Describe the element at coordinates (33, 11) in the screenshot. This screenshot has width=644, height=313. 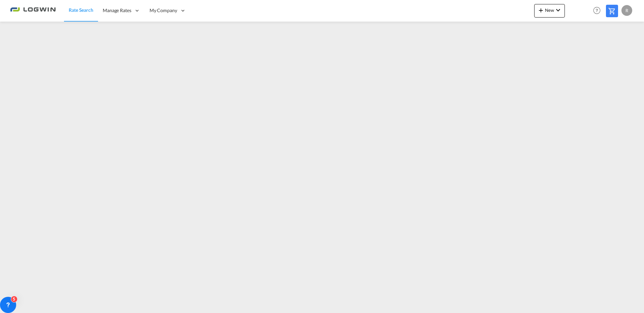
I see `img: 2761ae10d95411efa20a1f5e0282d2d7.png` at that location.